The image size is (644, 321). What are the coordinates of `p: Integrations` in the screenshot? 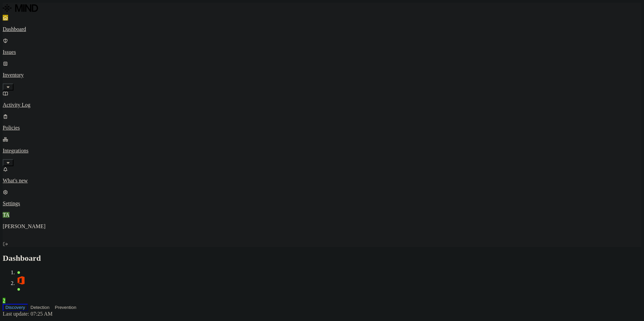 It's located at (322, 151).